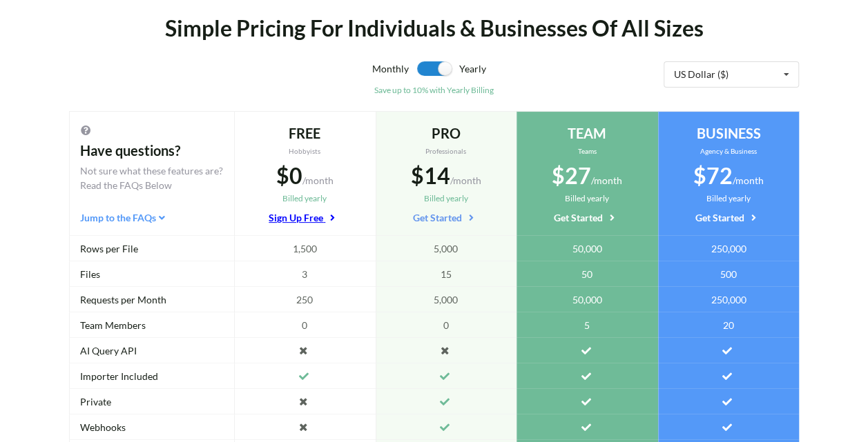  I want to click on span: 15, so click(446, 274).